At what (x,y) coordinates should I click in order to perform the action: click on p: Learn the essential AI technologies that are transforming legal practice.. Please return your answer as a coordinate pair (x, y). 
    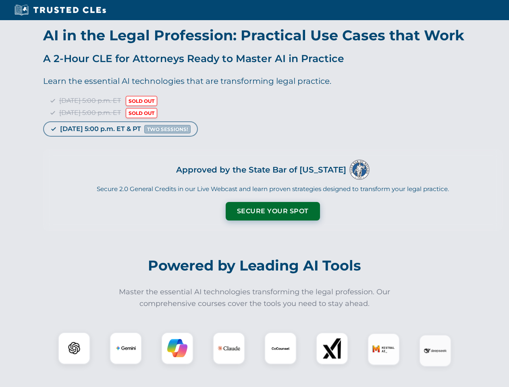
    Looking at the image, I should click on (273, 81).